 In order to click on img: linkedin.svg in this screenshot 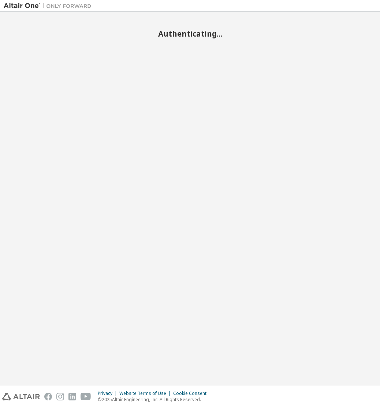, I will do `click(72, 396)`.